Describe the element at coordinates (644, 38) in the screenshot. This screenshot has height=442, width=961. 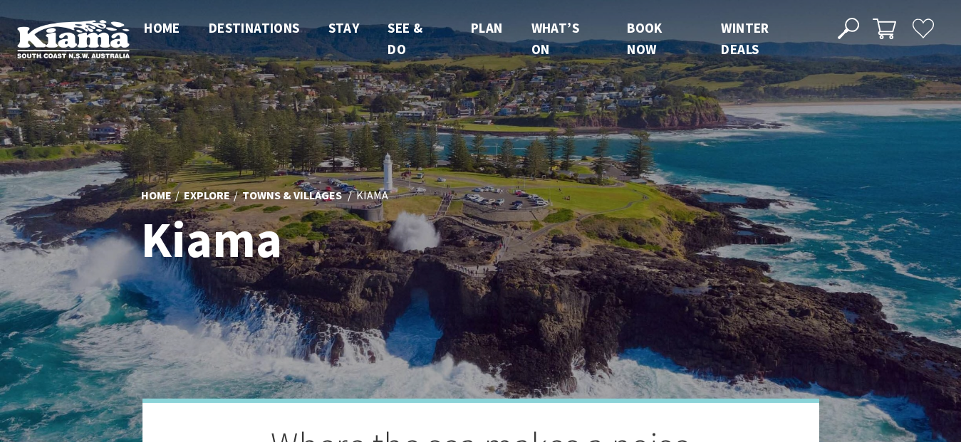
I see `span: Book now` at that location.